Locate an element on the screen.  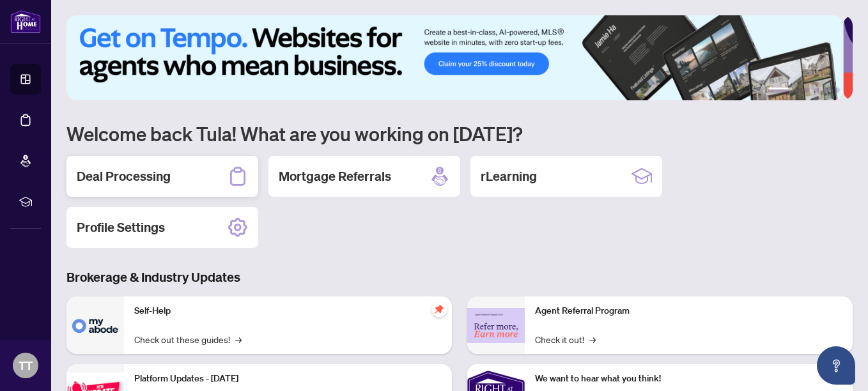
img: Self-Help is located at coordinates (95, 326).